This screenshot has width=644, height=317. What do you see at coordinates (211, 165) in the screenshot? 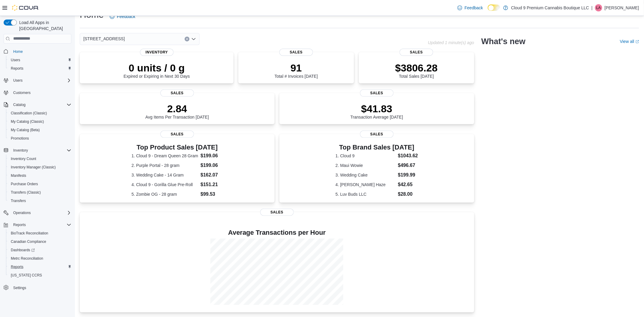
I see `dd: $199.06` at bounding box center [211, 165].